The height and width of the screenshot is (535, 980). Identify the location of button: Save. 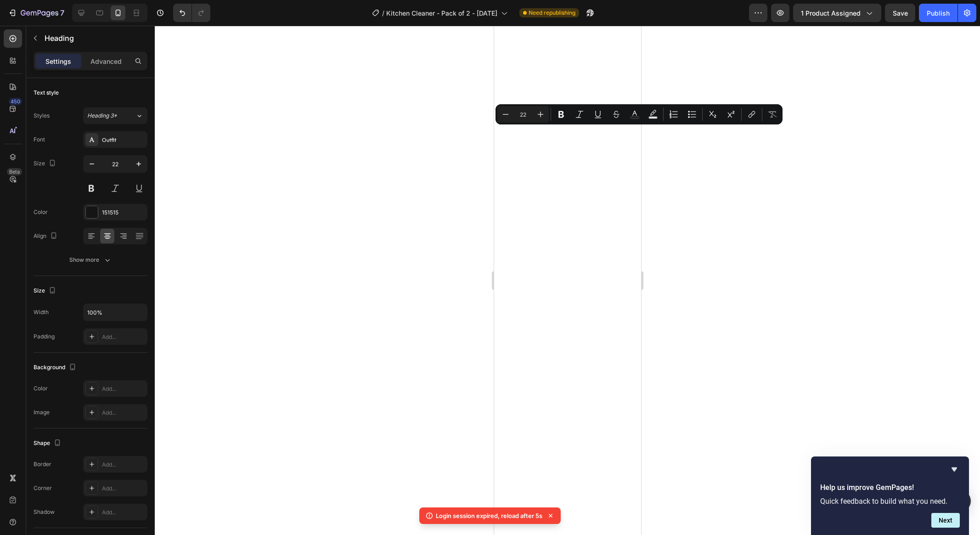
(900, 13).